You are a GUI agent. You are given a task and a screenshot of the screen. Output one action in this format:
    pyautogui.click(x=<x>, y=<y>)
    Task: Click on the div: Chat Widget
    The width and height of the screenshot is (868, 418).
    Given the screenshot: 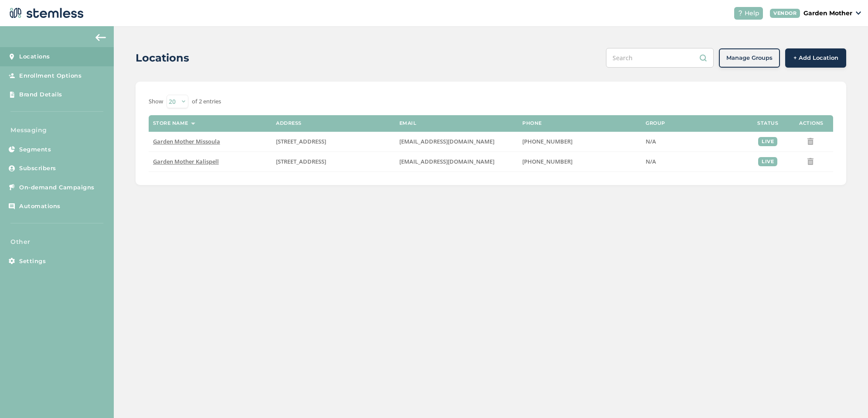 What is the action you would take?
    pyautogui.click(x=847, y=398)
    